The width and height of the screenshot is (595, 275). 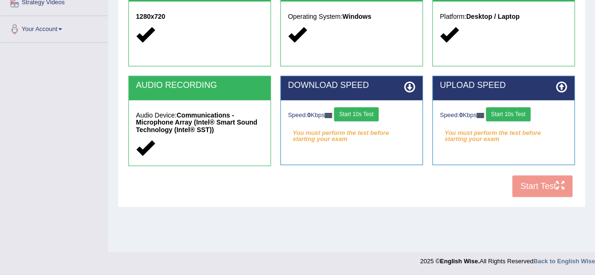 What do you see at coordinates (503, 86) in the screenshot?
I see `h2: UPLOAD SPEED` at bounding box center [503, 86].